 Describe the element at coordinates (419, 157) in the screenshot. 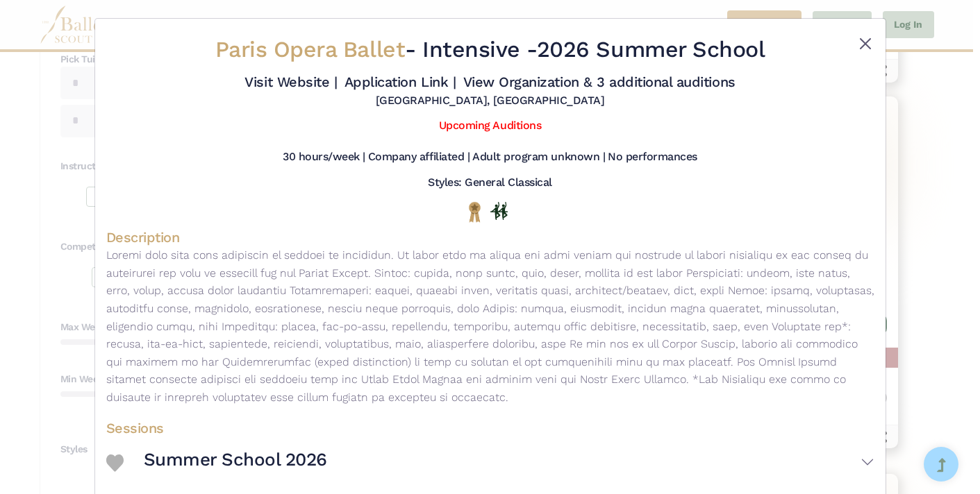

I see `h5: Company affiliated |` at that location.